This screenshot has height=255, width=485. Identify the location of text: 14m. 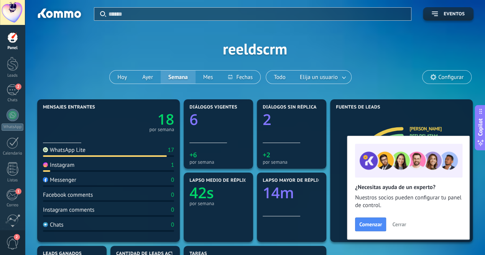
(279, 193).